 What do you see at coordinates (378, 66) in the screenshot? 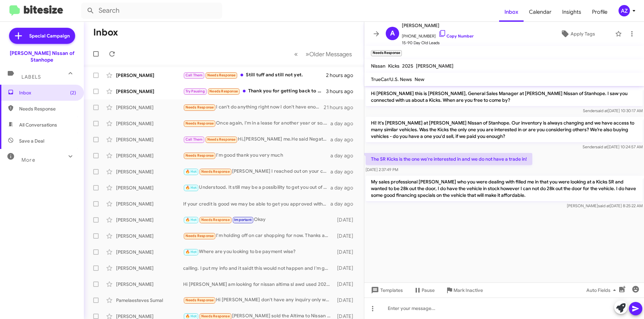
I see `span: Nissan` at bounding box center [378, 66].